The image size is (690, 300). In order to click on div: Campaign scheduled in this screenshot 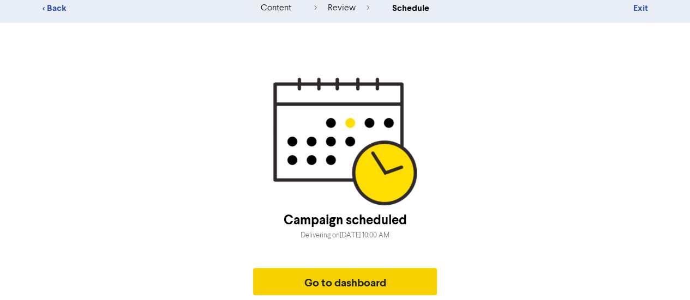, I will do `click(345, 221)`.